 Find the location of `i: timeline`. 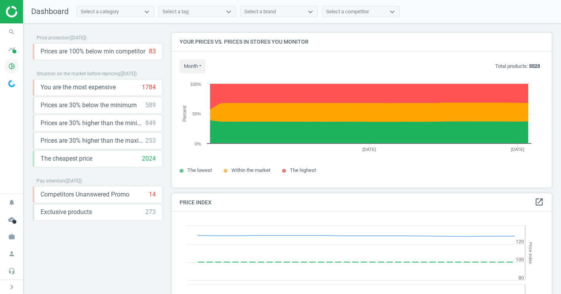

i: timeline is located at coordinates (12, 49).